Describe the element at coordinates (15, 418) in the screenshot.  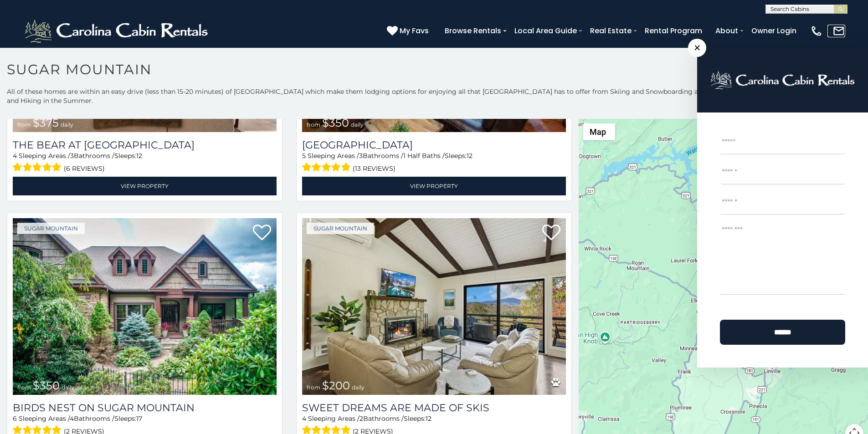
I see `span: 6` at that location.